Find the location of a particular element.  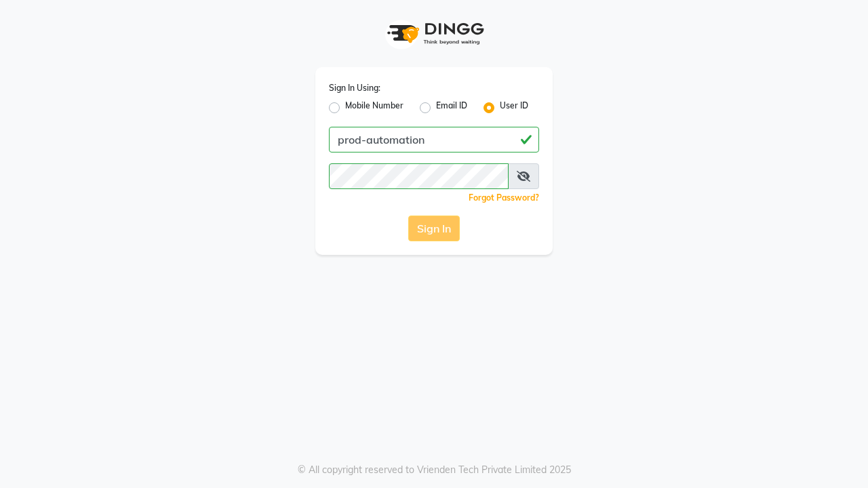

label: Email ID is located at coordinates (452, 108).